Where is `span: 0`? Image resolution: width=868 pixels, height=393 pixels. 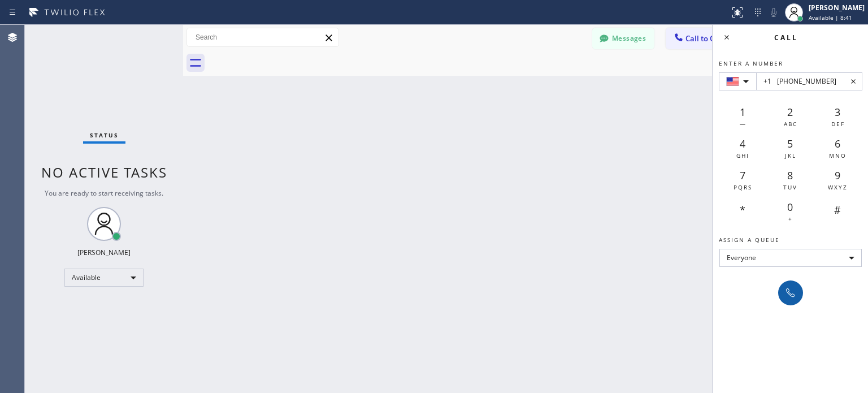
span: 0 is located at coordinates (790, 207).